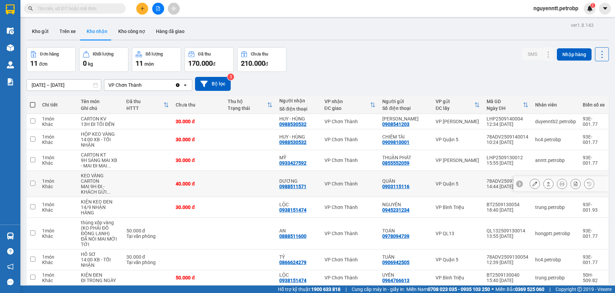 The height and width of the screenshot is (293, 615). Describe the element at coordinates (458, 233) in the screenshot. I see `div: VP QL13` at that location.